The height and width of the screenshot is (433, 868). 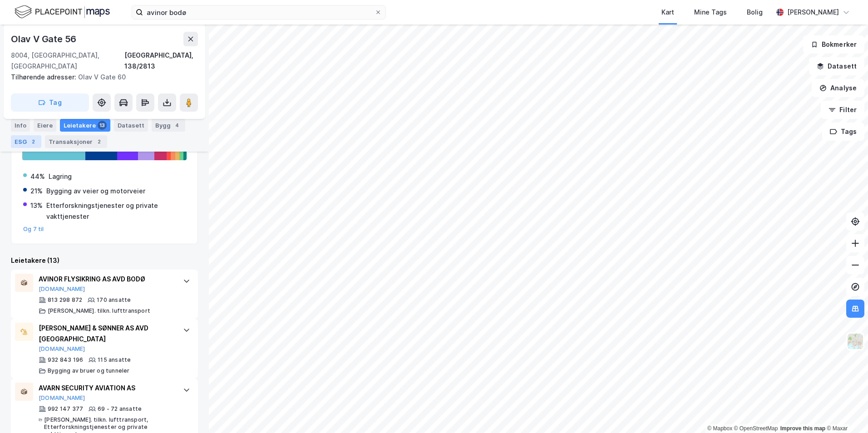 I want to click on div: 4, so click(x=177, y=125).